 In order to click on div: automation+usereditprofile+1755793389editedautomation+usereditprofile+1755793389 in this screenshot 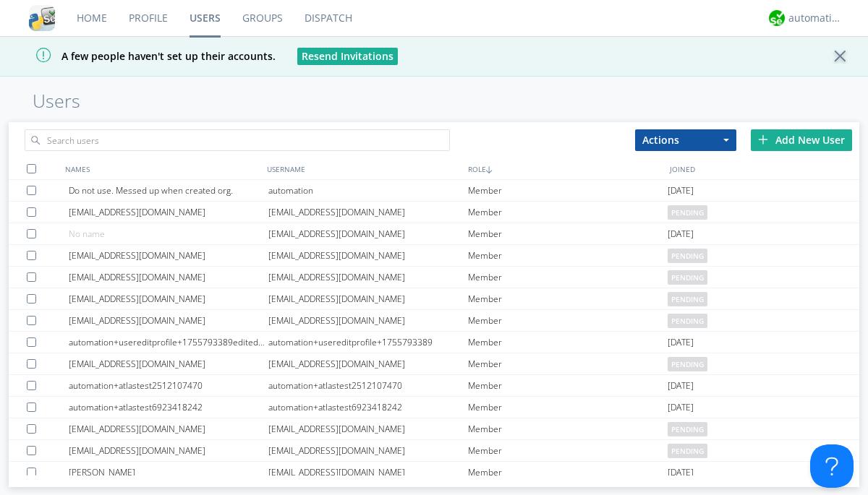, I will do `click(168, 342)`.